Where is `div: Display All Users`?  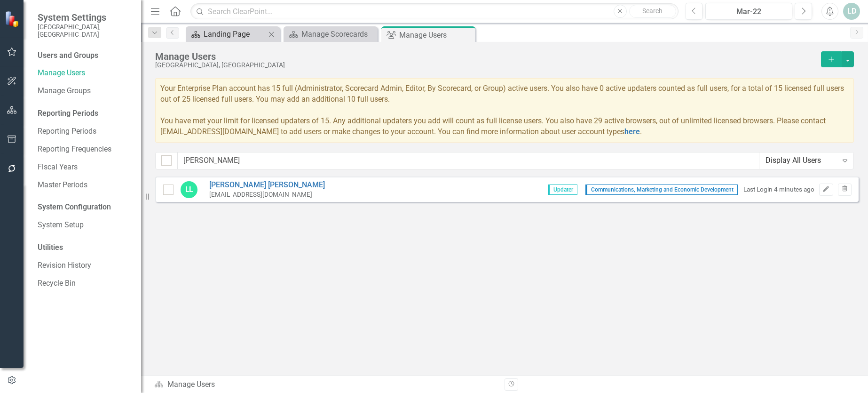
div: Display All Users is located at coordinates (801, 160).